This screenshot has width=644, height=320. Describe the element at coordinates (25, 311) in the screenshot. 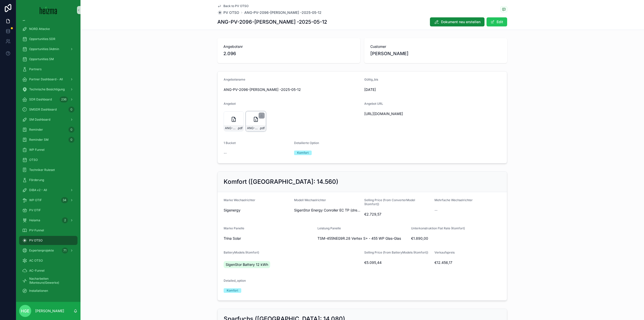

I see `span: HGE` at that location.